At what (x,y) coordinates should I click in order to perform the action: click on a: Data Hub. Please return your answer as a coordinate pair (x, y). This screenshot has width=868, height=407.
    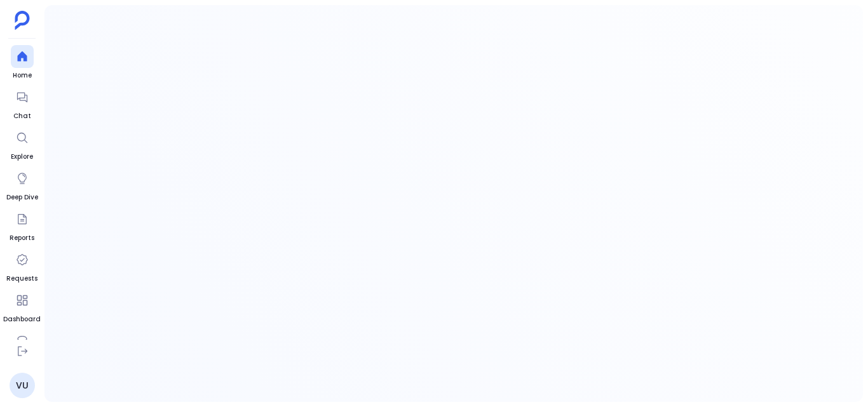
    Looking at the image, I should click on (22, 347).